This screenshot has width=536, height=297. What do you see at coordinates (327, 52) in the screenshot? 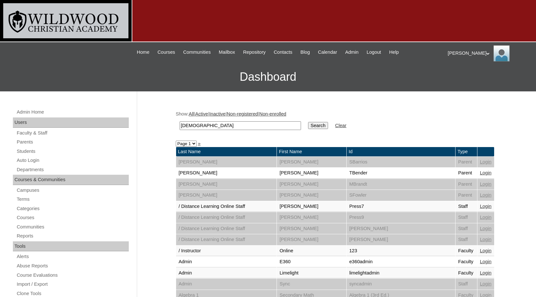
I see `a: Calendar` at bounding box center [327, 52].